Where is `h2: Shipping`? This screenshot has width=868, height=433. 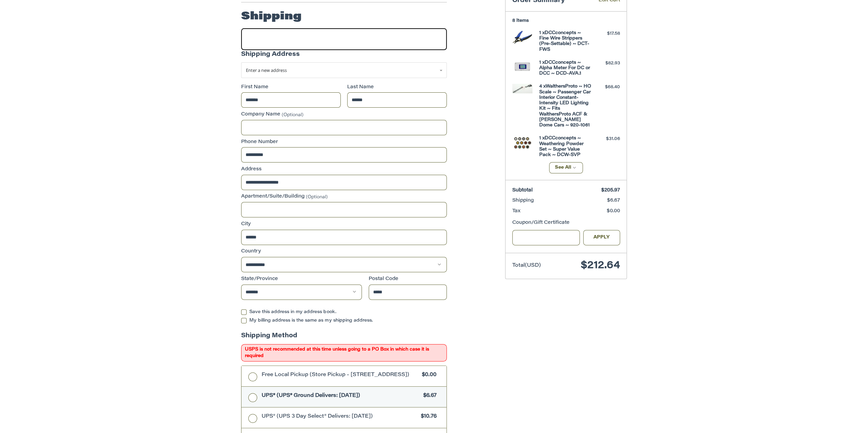
h2: Shipping is located at coordinates (271, 17).